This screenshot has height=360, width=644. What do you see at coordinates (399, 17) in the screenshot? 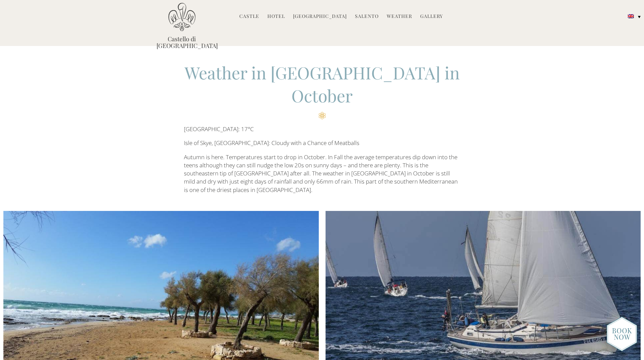
I see `a: Weather` at bounding box center [399, 17].